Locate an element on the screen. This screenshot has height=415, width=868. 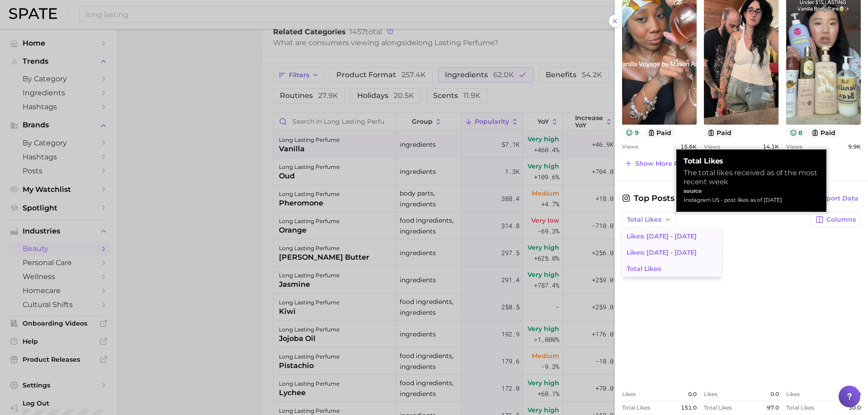
span: 9.9k is located at coordinates (855, 146).